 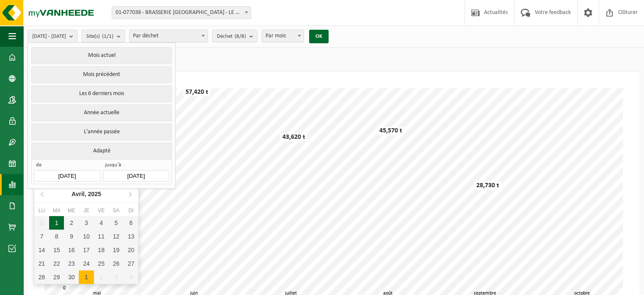 I want to click on div: 26, so click(x=116, y=264).